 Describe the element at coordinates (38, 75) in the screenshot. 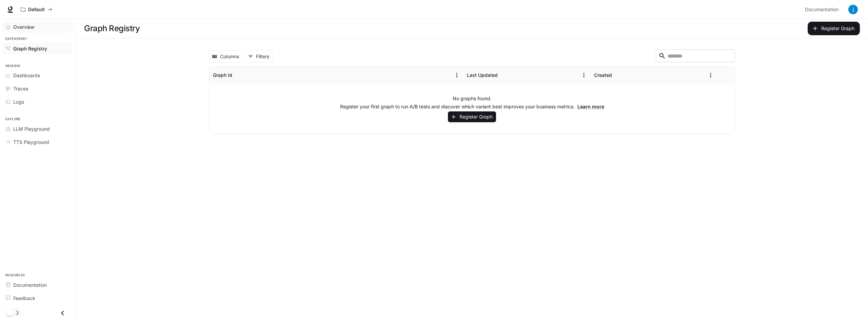

I see `a: Dashboards` at that location.